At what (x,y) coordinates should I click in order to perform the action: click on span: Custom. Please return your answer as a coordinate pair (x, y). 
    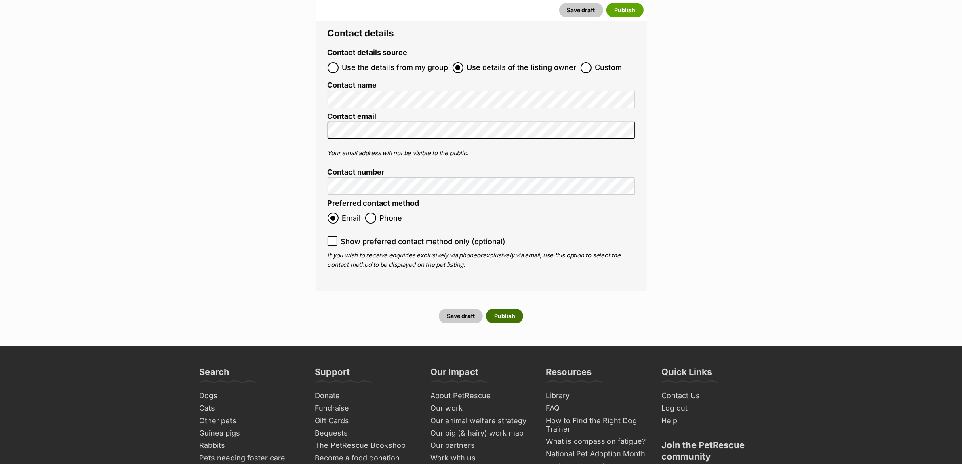
    Looking at the image, I should click on (608, 67).